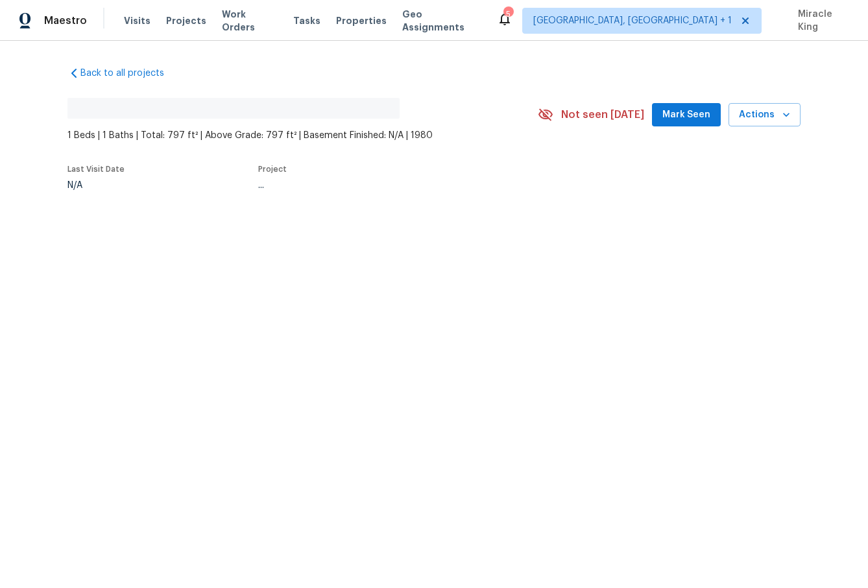 The height and width of the screenshot is (588, 868). I want to click on span: Geo Assignments, so click(442, 21).